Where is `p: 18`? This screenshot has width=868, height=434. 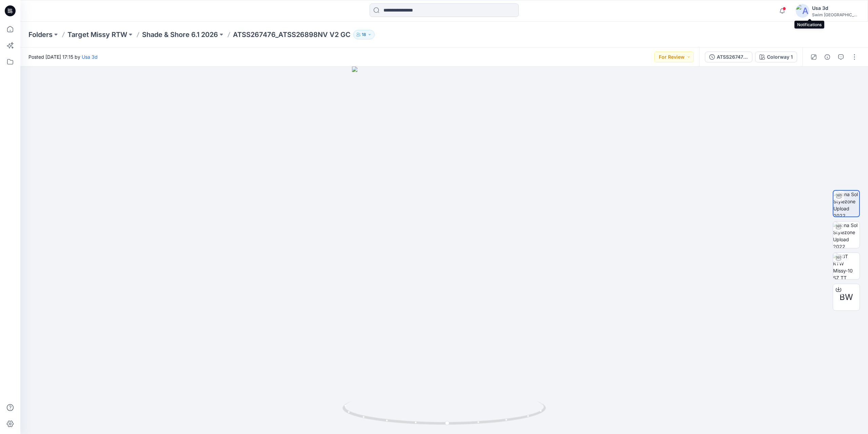 p: 18 is located at coordinates (364, 34).